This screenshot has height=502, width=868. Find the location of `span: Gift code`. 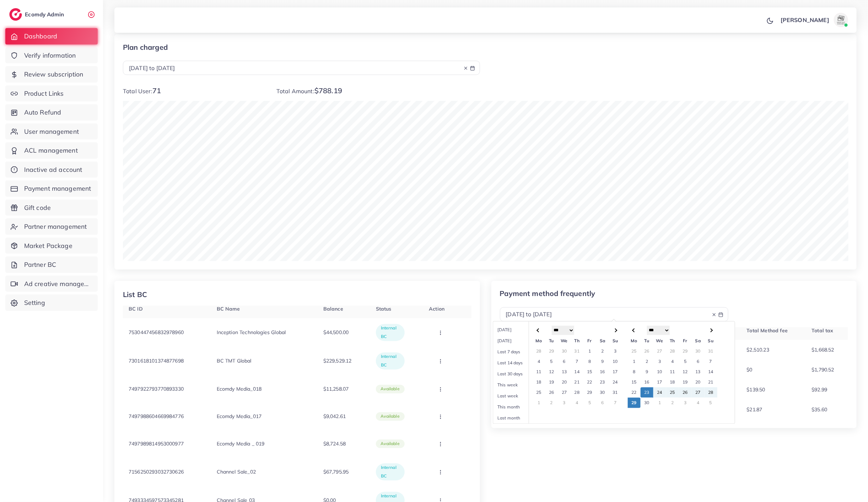

span: Gift code is located at coordinates (37, 208).